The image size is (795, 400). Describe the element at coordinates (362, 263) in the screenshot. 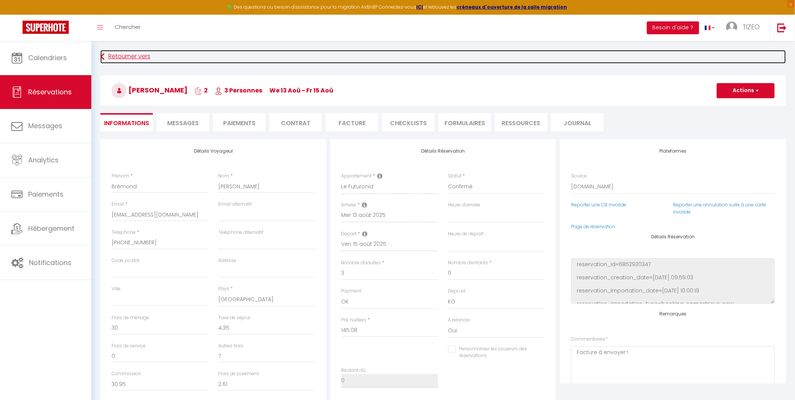

I see `label: Nombre d'adultes` at that location.